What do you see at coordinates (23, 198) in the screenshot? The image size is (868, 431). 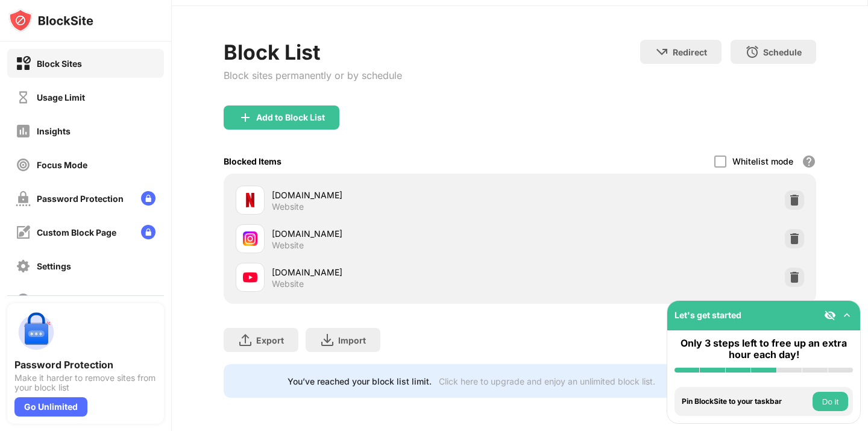 I see `img: password-protection-off.svg` at bounding box center [23, 198].